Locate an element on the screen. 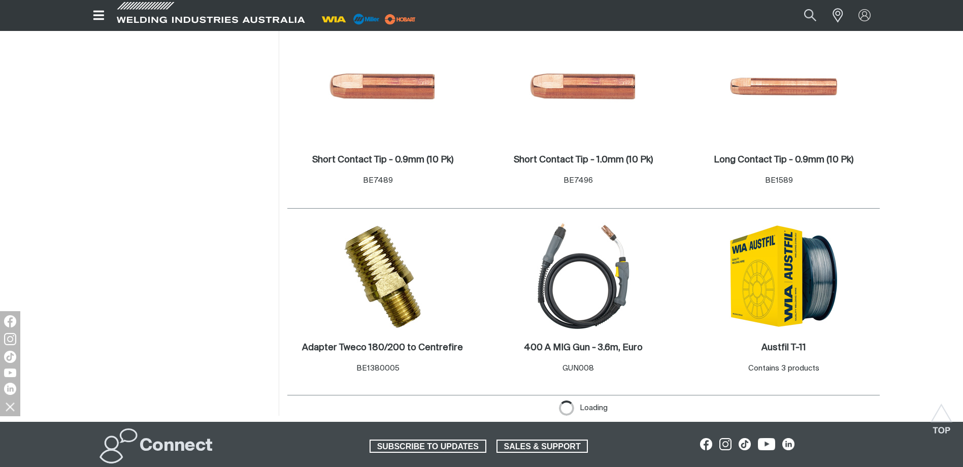 This screenshot has height=467, width=963. span: BE7496 is located at coordinates (578, 180).